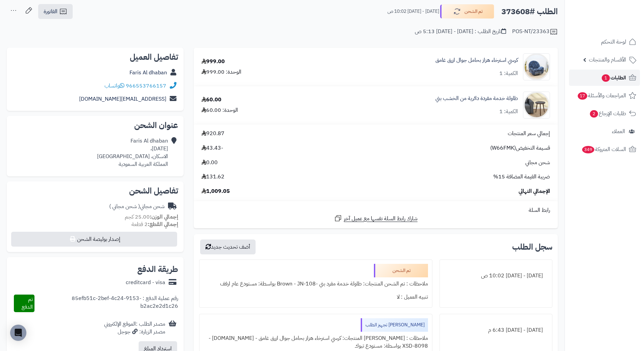 Image resolution: width=644 pixels, height=351 pixels. What do you see at coordinates (155, 224) in the screenshot?
I see `small: 2 قطعة` at bounding box center [155, 224].